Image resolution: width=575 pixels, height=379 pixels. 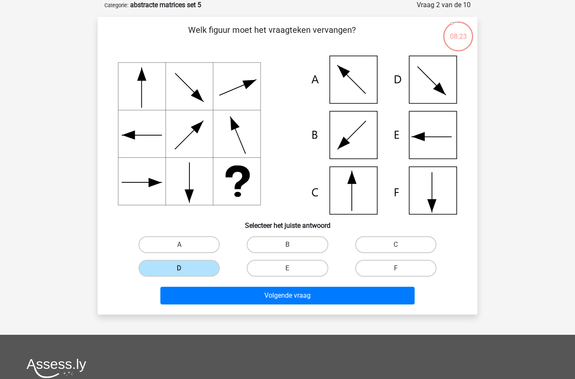 I want to click on button: Volgende vraag, so click(x=287, y=295).